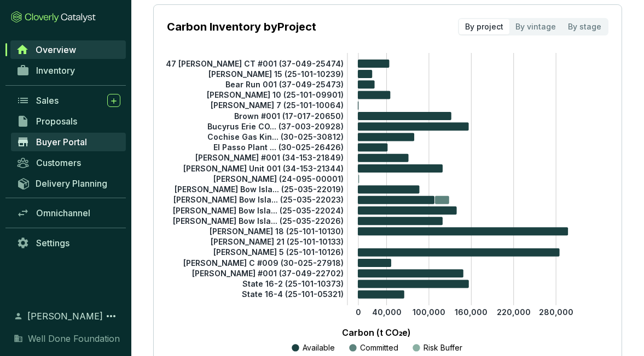  What do you see at coordinates (69, 142) in the screenshot?
I see `a: Buyer Portal` at bounding box center [69, 142].